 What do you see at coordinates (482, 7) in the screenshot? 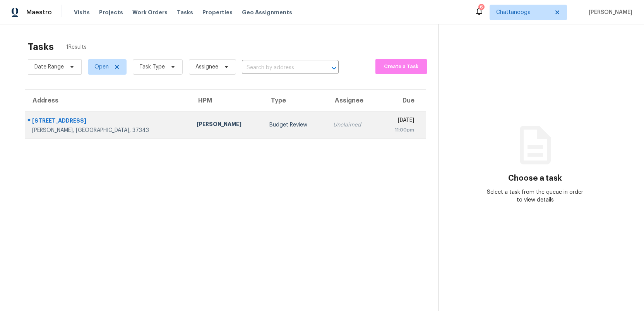
I see `div: 6` at bounding box center [482, 7].